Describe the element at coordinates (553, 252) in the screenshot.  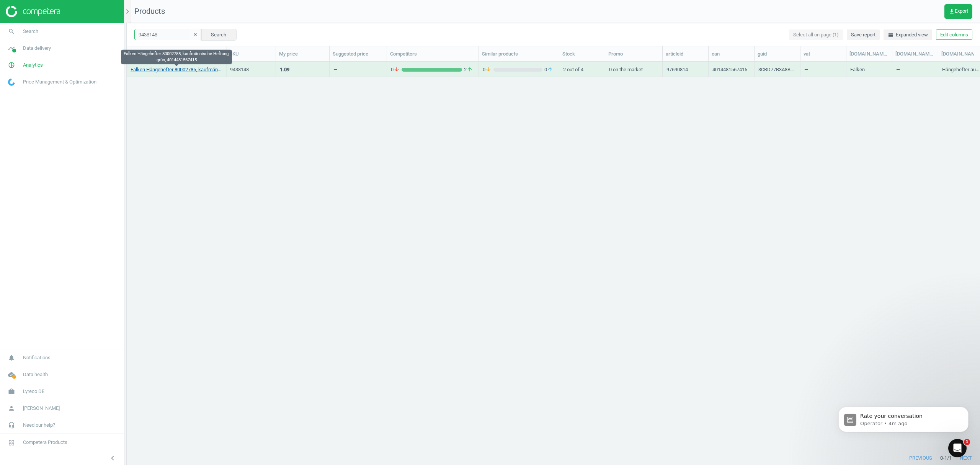
I see `div: grid` at that location.